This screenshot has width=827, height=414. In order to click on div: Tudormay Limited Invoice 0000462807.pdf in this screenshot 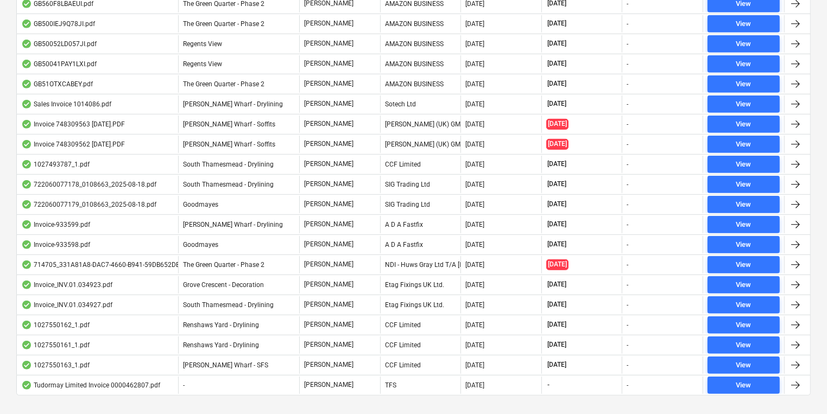, I will do `click(91, 386)`.